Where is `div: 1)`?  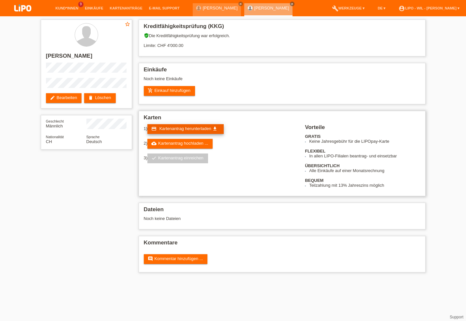 div: 1) is located at coordinates (220, 129).